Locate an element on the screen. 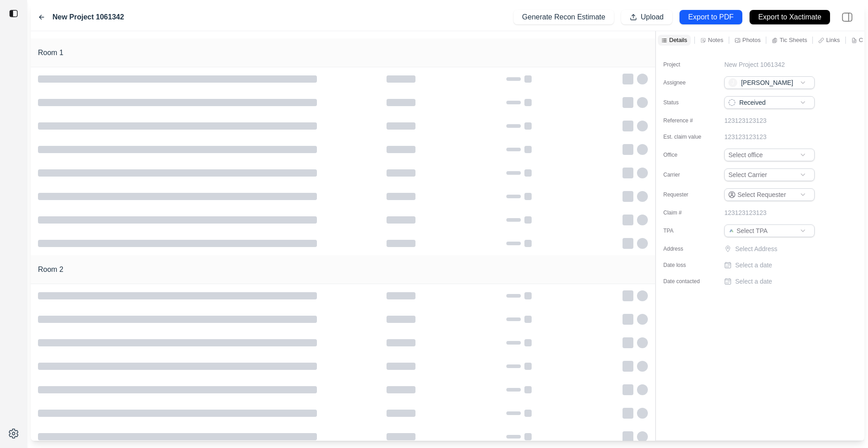 The width and height of the screenshot is (868, 448). label: Claim # is located at coordinates (686, 213).